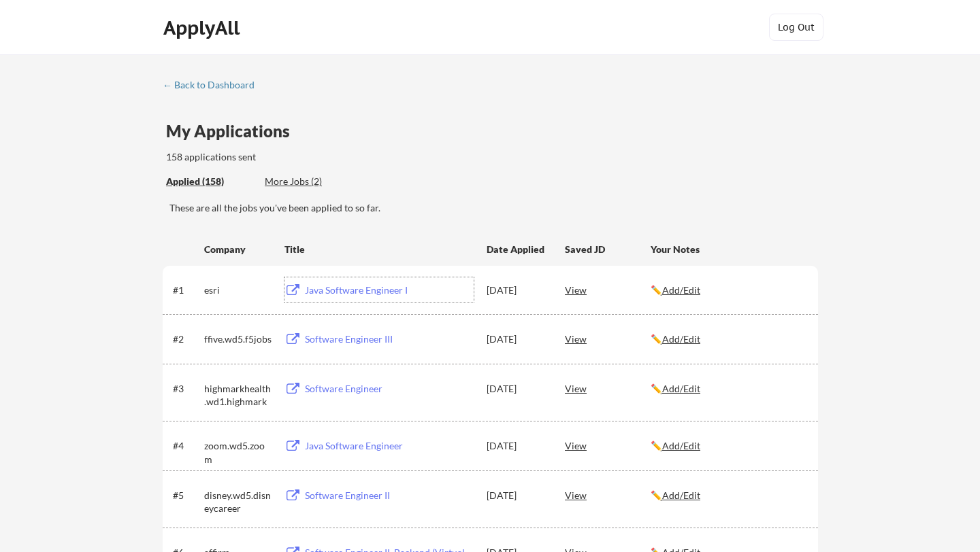 The height and width of the screenshot is (552, 980). Describe the element at coordinates (238, 452) in the screenshot. I see `div: zoom.wd5.zoom` at that location.